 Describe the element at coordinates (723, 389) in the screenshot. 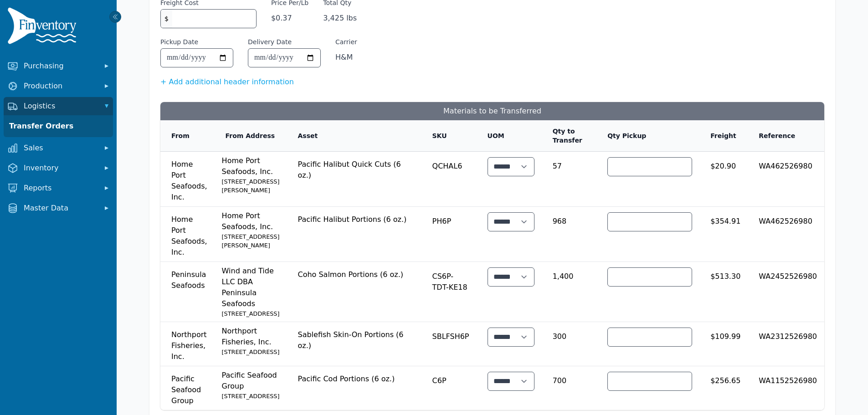

I see `td: $256.65` at that location.